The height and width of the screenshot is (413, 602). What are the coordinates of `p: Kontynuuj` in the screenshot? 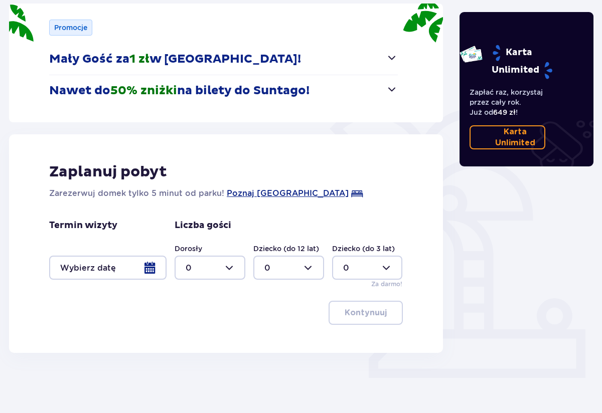 It's located at (366, 313).